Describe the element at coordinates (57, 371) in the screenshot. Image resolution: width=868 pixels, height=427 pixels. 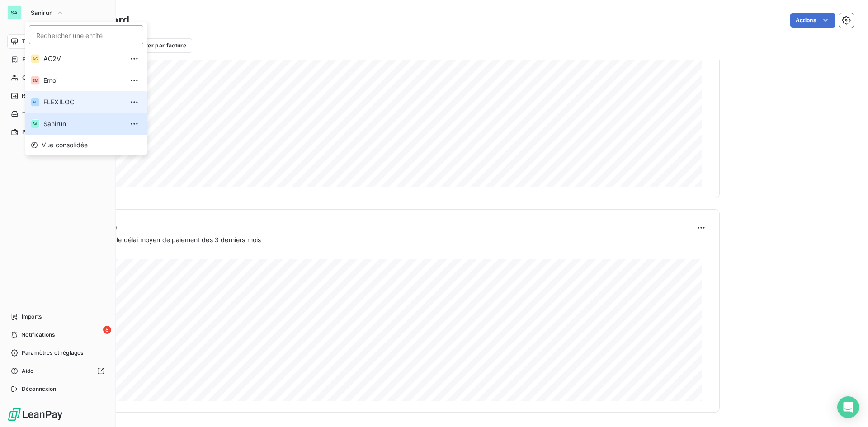
I see `a: Aide` at that location.